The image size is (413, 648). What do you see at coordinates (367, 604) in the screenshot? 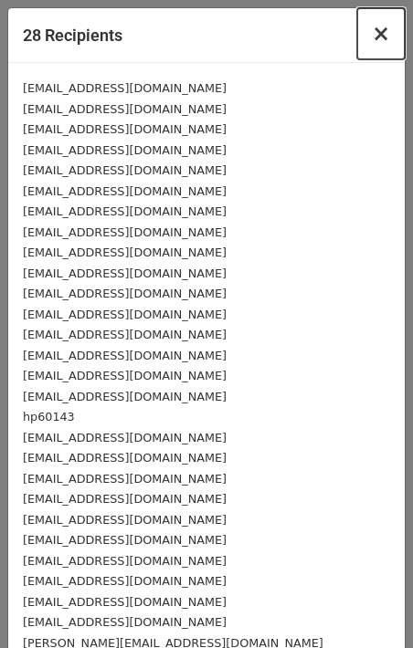
I see `div: Chat Widget` at bounding box center [367, 604].